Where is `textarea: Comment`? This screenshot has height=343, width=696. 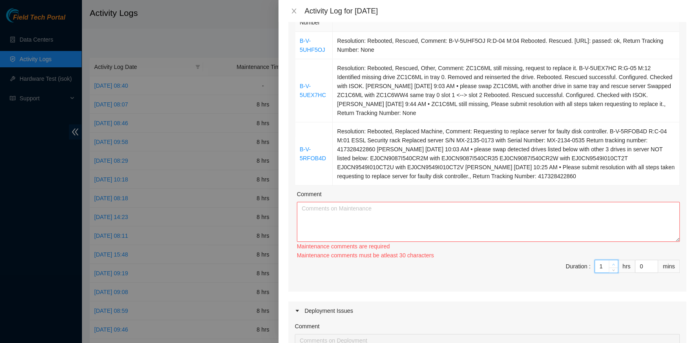 textarea: Comment is located at coordinates (488, 222).